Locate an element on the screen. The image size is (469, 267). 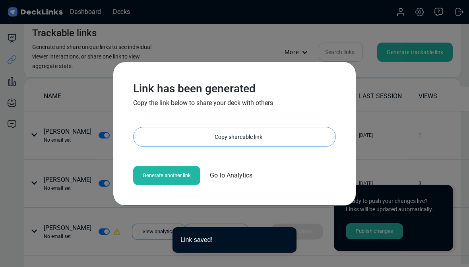
div: Generate another link is located at coordinates (167, 175).